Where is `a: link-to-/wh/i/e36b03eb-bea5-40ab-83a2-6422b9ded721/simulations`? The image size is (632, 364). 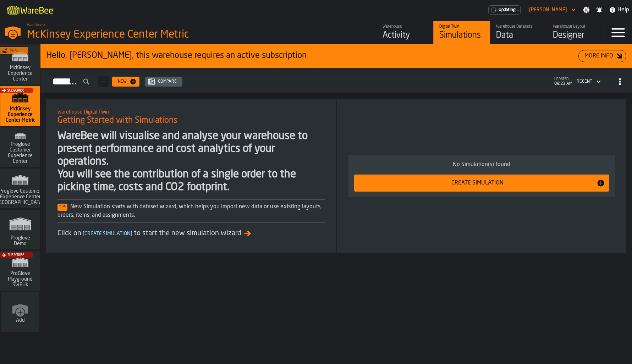 a: link-to-/wh/i/e36b03eb-bea5-40ab-83a2-6422b9ded721/simulations is located at coordinates (20, 230).